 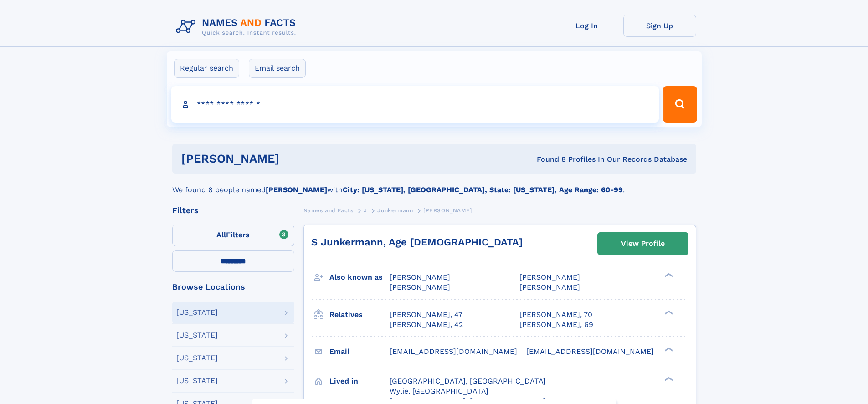 What do you see at coordinates (434, 184) in the screenshot?
I see `div: We found 8 people named with .` at bounding box center [434, 184].